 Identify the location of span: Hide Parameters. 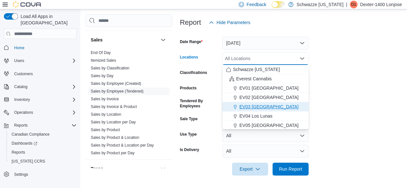
(233, 23).